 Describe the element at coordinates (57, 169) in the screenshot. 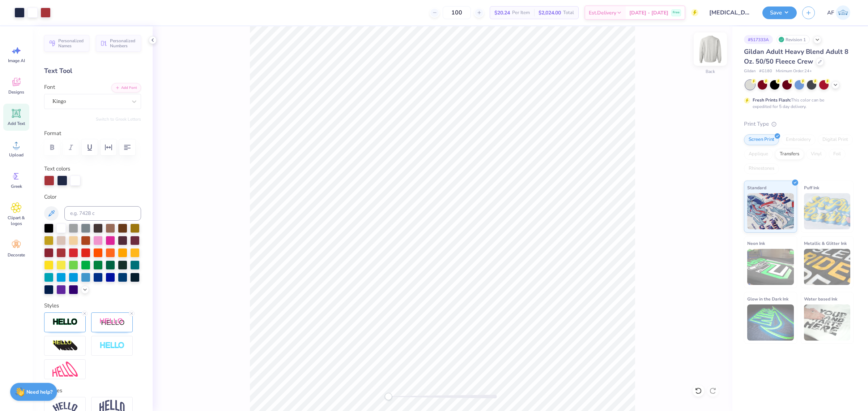

I see `label: Text colors` at that location.